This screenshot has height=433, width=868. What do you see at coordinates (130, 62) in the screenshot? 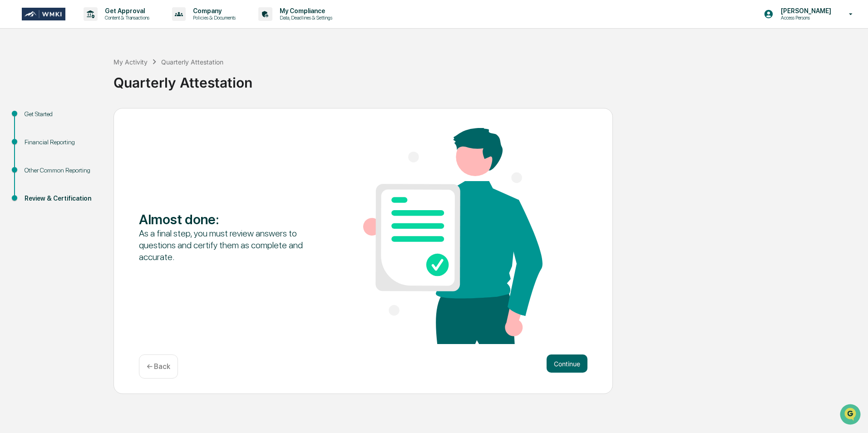
I see `div: My Activity` at bounding box center [130, 62].